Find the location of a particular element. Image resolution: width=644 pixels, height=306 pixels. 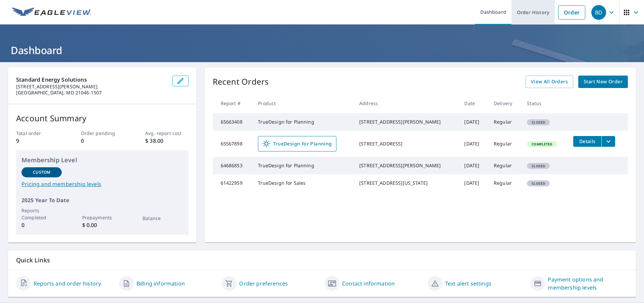

h1: Dashboard is located at coordinates (322, 50).